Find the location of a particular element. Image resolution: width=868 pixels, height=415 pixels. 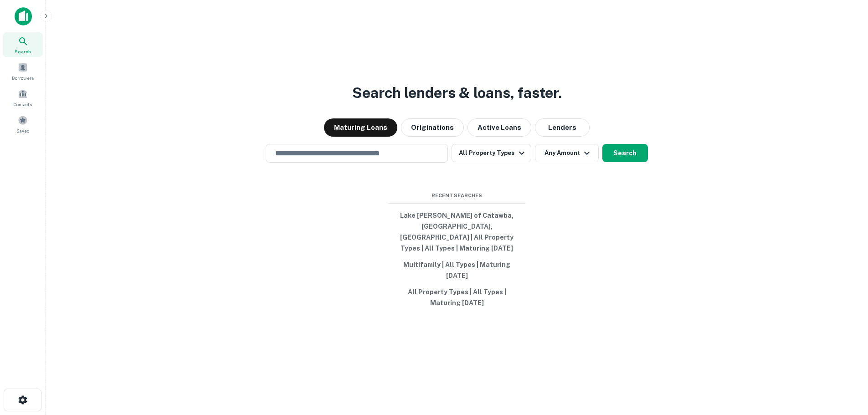

a: Saved is located at coordinates (23, 124).